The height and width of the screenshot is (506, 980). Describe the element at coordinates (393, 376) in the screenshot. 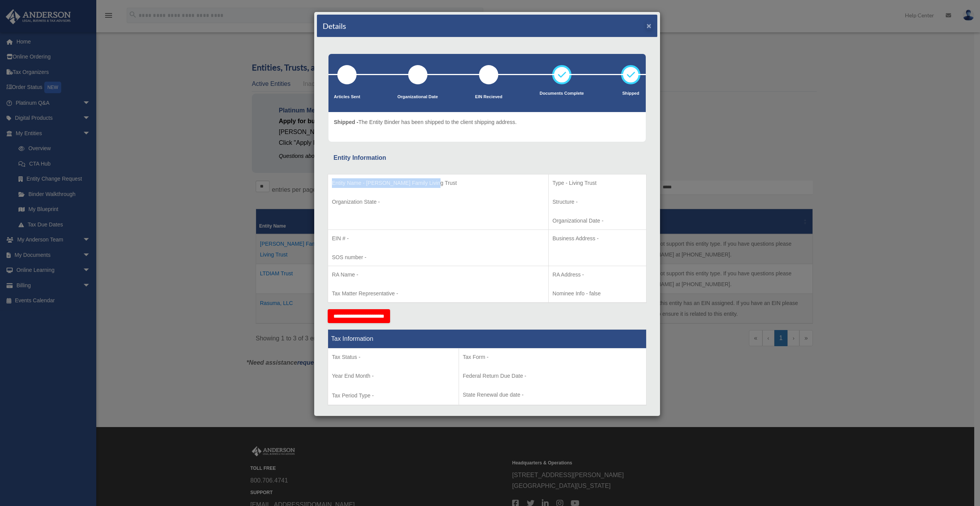

I see `p: Year End Month -` at that location.